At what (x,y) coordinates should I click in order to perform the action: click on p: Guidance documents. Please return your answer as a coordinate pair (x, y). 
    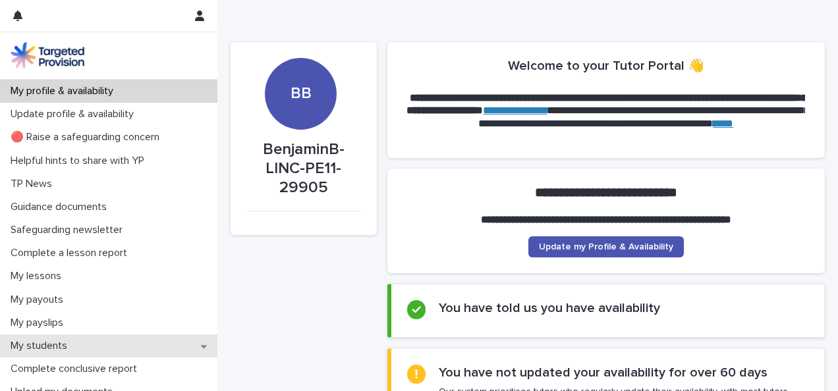
    Looking at the image, I should click on (61, 207).